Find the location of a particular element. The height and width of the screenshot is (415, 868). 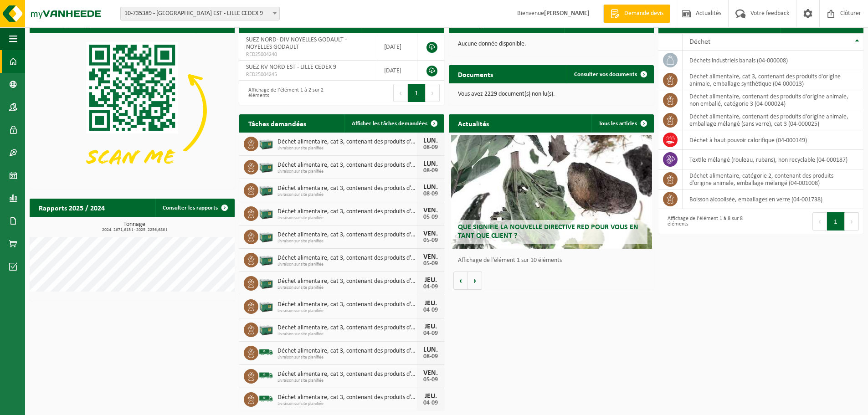

span: RED25004245 is located at coordinates (308, 75).